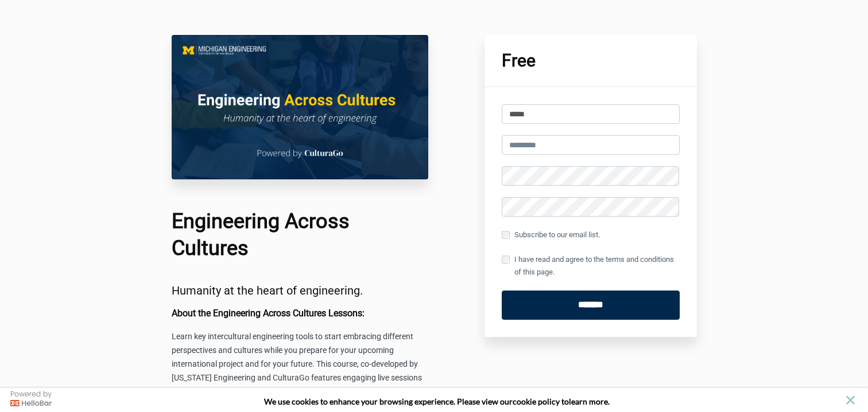 The width and height of the screenshot is (868, 412). I want to click on strong: to, so click(565, 401).